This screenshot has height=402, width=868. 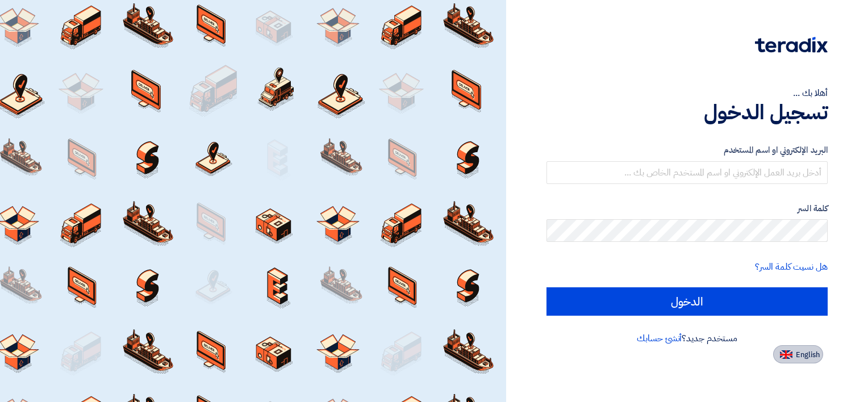 What do you see at coordinates (798, 354) in the screenshot?
I see `button: English` at bounding box center [798, 354].